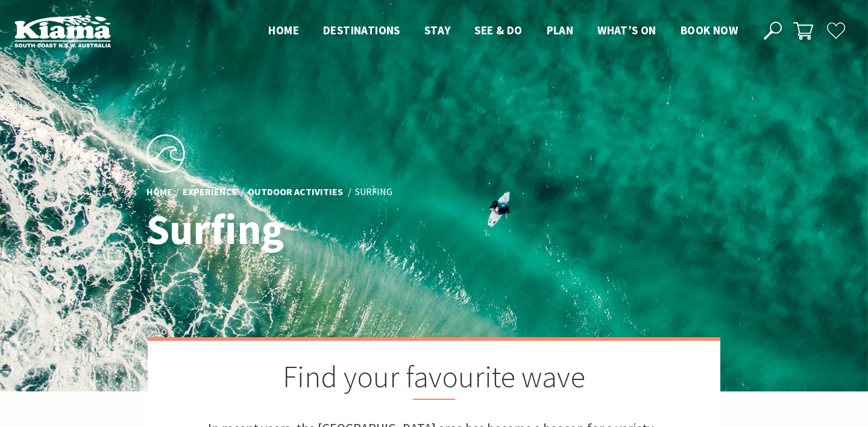 This screenshot has width=868, height=427. What do you see at coordinates (296, 192) in the screenshot?
I see `a: Outdoor Activities` at bounding box center [296, 192].